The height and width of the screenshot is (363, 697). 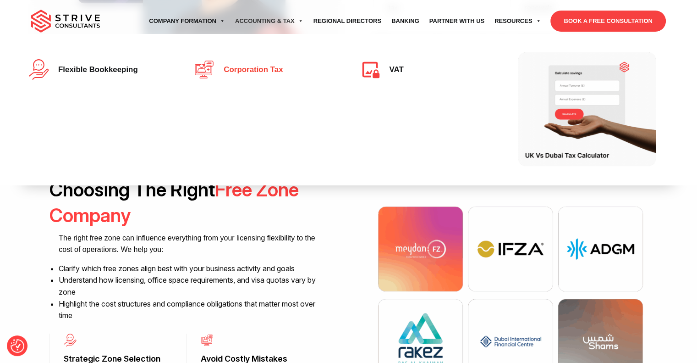 I want to click on li: Clarify which free zones align best with your business activity and goals, so click(x=191, y=269).